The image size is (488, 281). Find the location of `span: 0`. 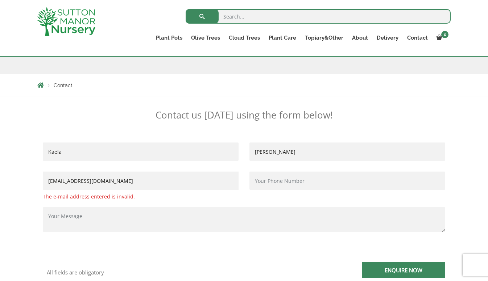

span: 0 is located at coordinates (445, 34).